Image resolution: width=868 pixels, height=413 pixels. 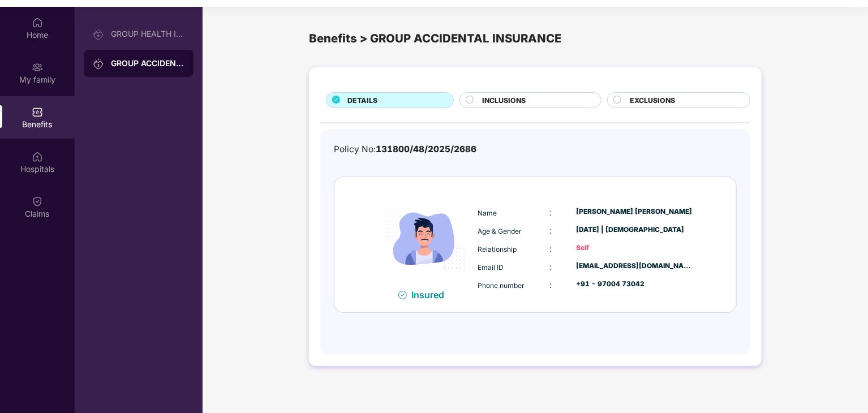 What do you see at coordinates (431, 294) in the screenshot?
I see `div: Insured` at bounding box center [431, 294].